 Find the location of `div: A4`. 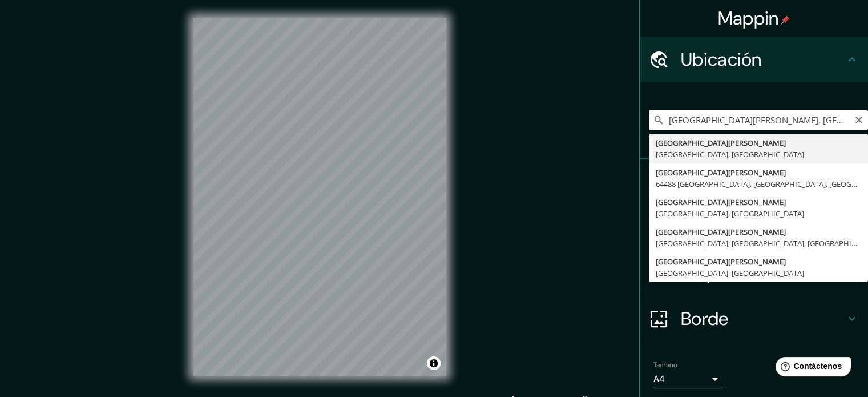

div: A4 is located at coordinates (688, 379).